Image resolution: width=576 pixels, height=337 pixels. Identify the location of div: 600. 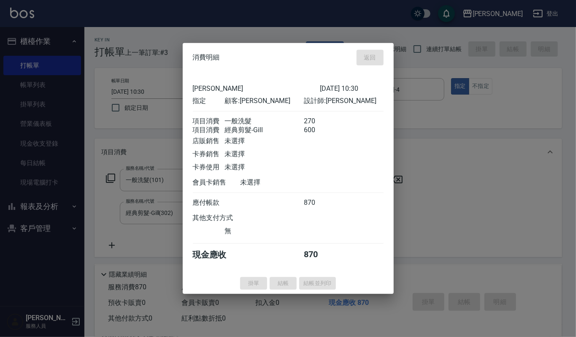
(319, 129).